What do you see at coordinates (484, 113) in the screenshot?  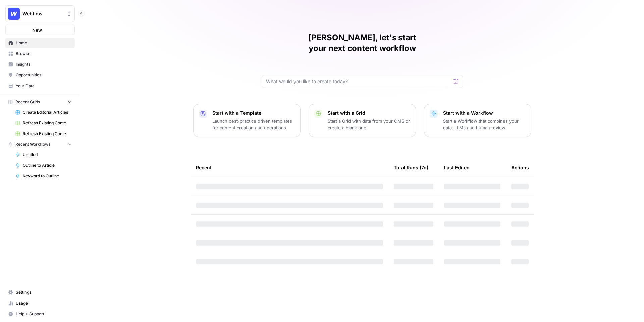 I see `p: Start with a Workflow` at bounding box center [484, 113].